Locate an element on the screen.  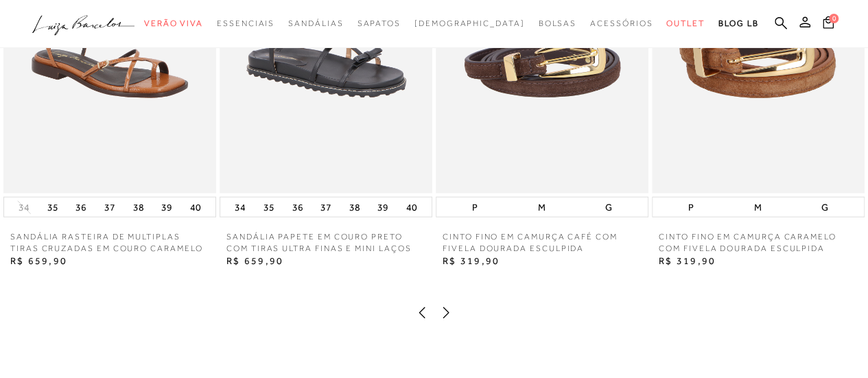
span: 0 is located at coordinates (834, 19).